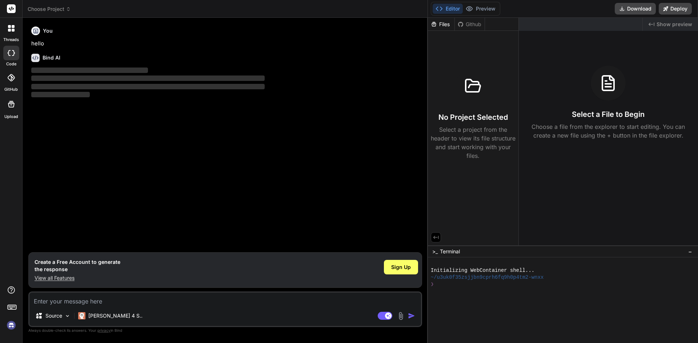  What do you see at coordinates (77, 278) in the screenshot?
I see `p: View all Features` at bounding box center [77, 278].